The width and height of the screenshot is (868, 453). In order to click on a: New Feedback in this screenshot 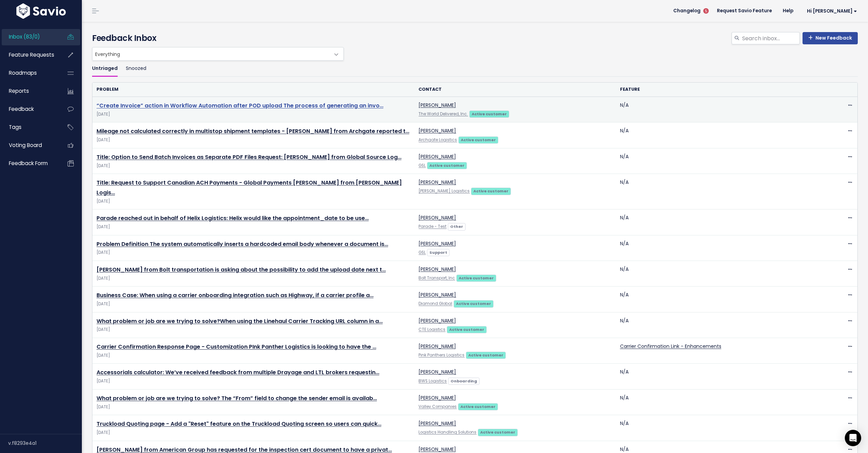, I will do `click(830, 38)`.